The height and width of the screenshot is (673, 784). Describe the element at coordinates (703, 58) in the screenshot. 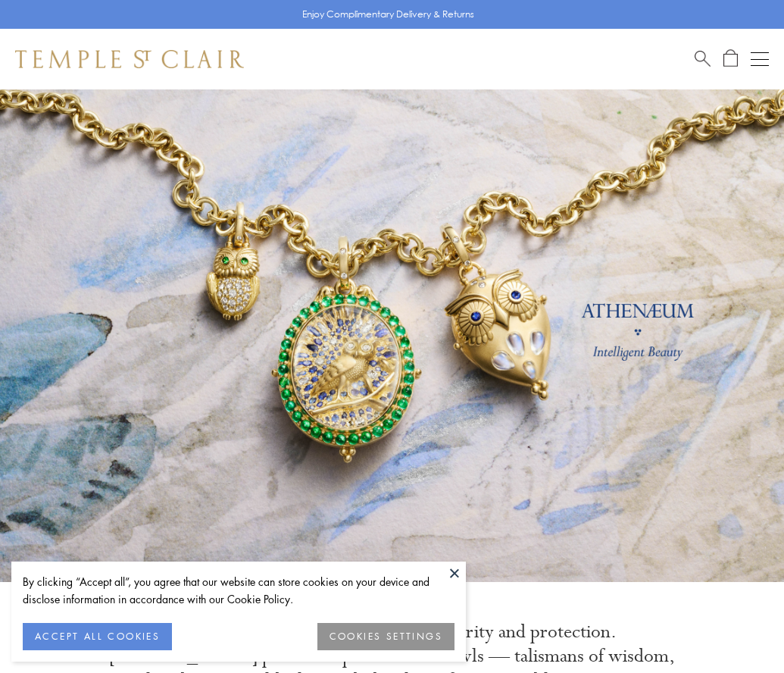

I see `a: Search` at that location.